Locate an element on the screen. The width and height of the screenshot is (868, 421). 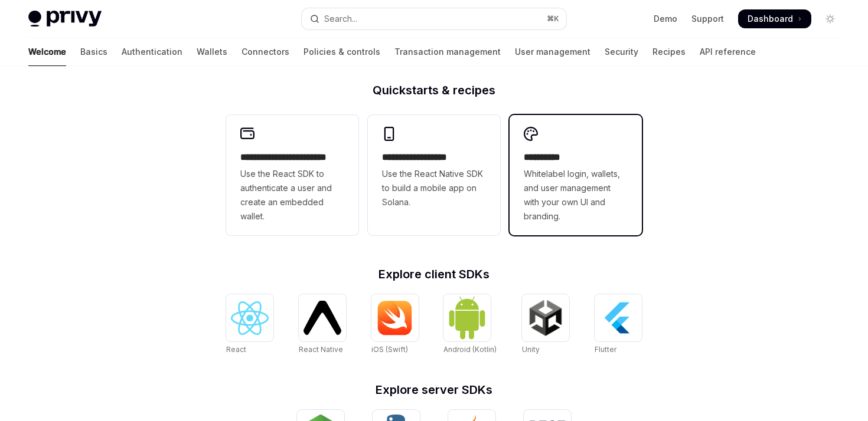
div: Search... is located at coordinates (341, 19).